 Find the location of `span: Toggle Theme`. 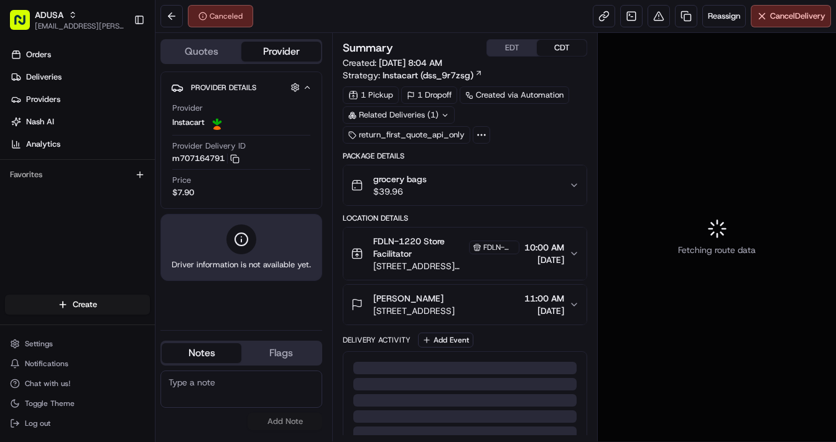

span: Toggle Theme is located at coordinates (50, 404).